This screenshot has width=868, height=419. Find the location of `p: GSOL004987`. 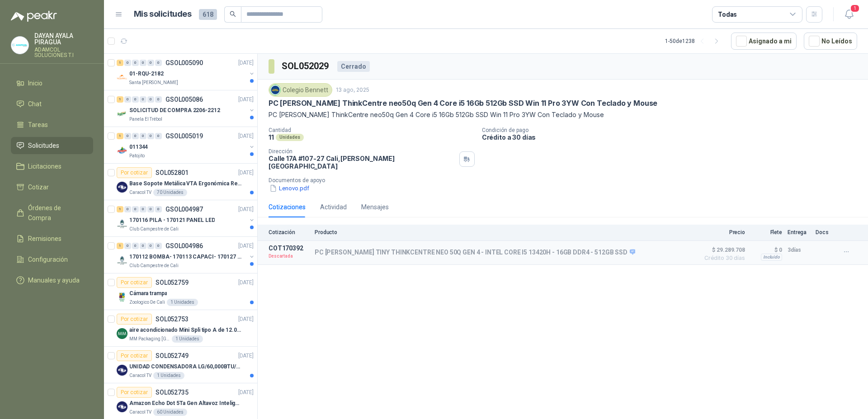

p: GSOL004987 is located at coordinates (184, 209).